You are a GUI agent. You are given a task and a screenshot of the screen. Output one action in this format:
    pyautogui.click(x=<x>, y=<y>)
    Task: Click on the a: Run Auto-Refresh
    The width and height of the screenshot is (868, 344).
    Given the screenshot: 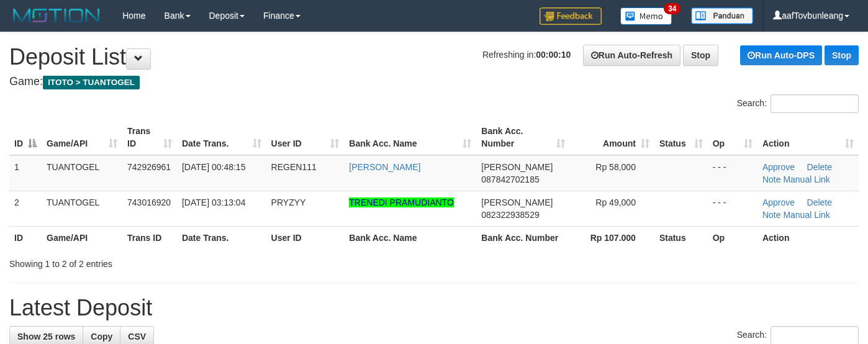 What is the action you would take?
    pyautogui.click(x=632, y=55)
    